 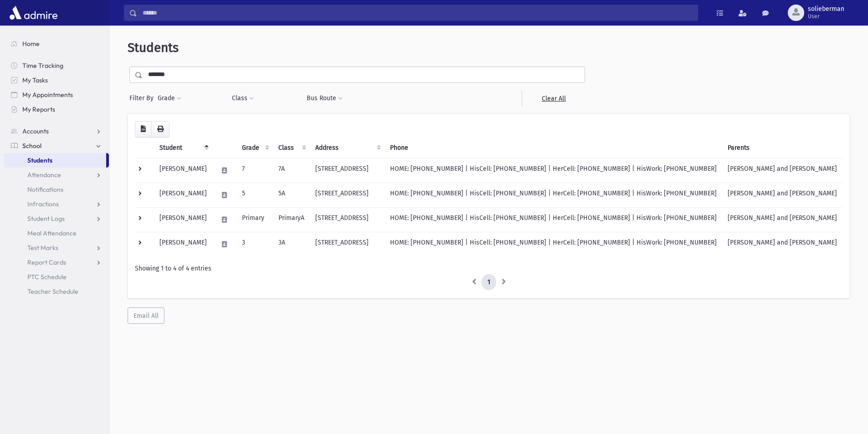 I want to click on td: 7, so click(x=255, y=170).